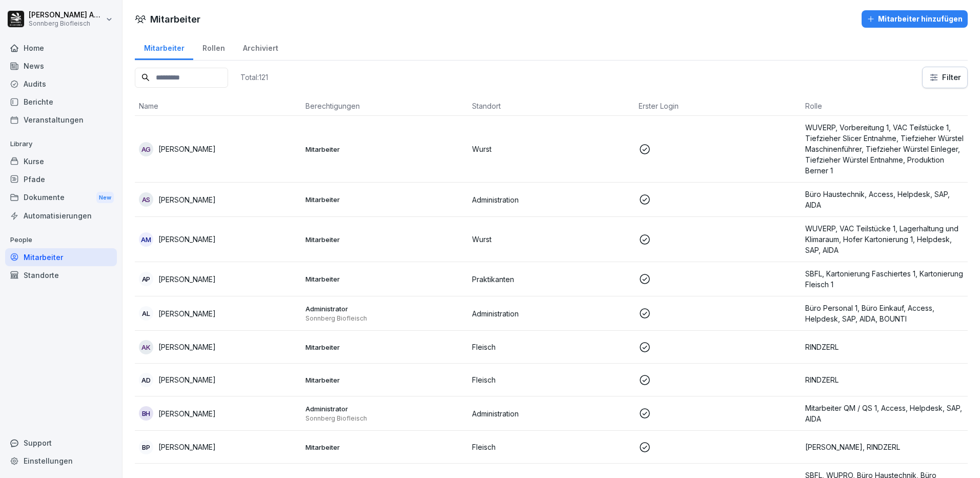  I want to click on p: Total: 121, so click(254, 77).